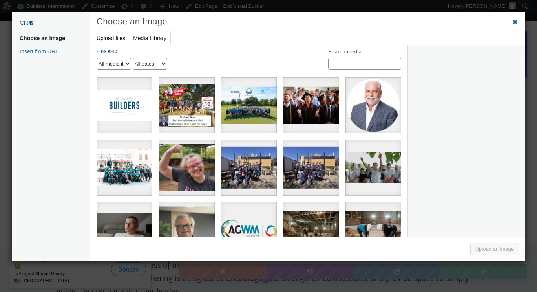  Describe the element at coordinates (128, 23) in the screenshot. I see `button: Donate` at that location.